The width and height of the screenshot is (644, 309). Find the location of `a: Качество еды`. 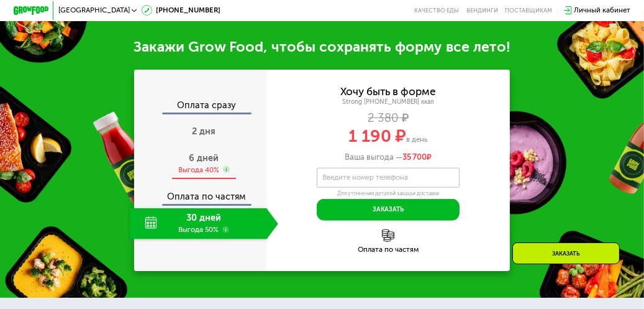

a: Качество еды is located at coordinates (437, 11).